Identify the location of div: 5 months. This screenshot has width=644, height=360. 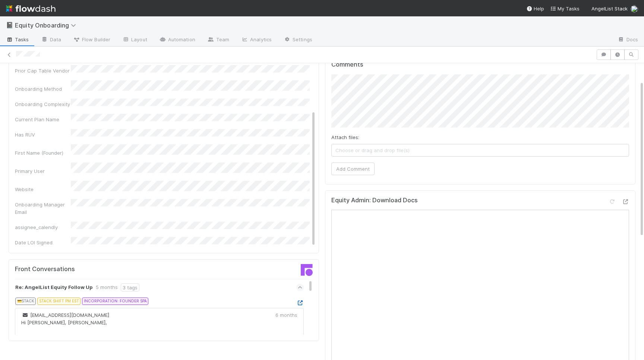
(106, 287).